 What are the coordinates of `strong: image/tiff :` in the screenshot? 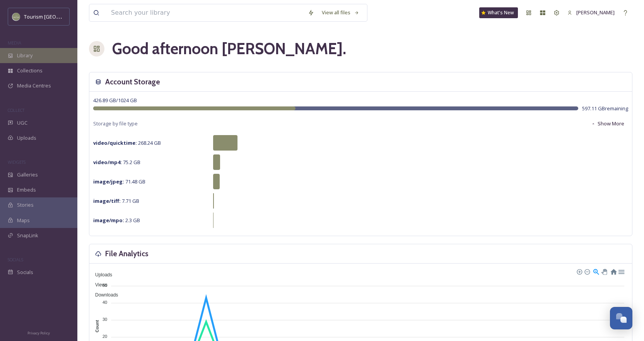 It's located at (107, 201).